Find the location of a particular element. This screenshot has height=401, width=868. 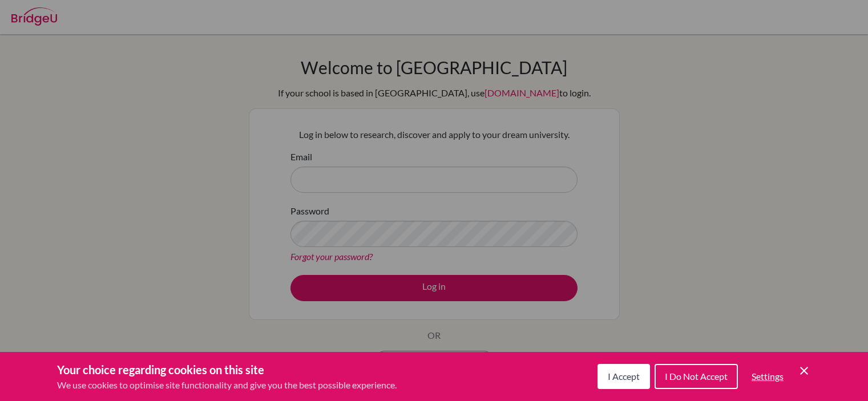

button: I Accept is located at coordinates (624, 377).